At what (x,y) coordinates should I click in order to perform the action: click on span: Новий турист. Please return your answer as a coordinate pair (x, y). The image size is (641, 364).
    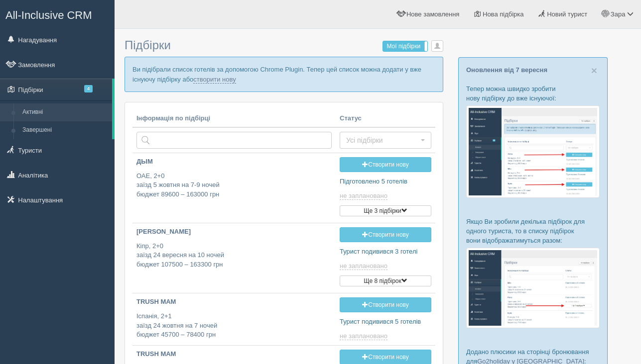
    Looking at the image, I should click on (567, 14).